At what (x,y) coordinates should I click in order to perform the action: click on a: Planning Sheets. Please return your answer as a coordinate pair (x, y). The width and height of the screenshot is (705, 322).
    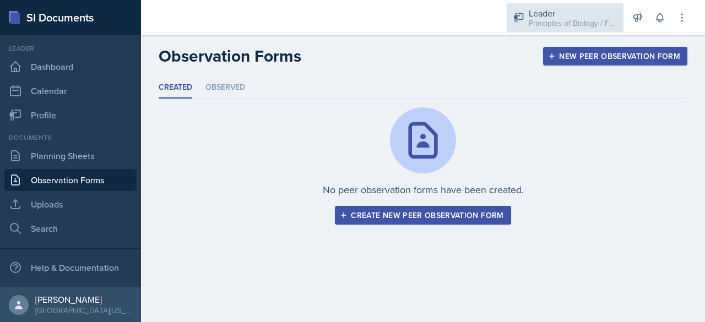
    Looking at the image, I should click on (70, 156).